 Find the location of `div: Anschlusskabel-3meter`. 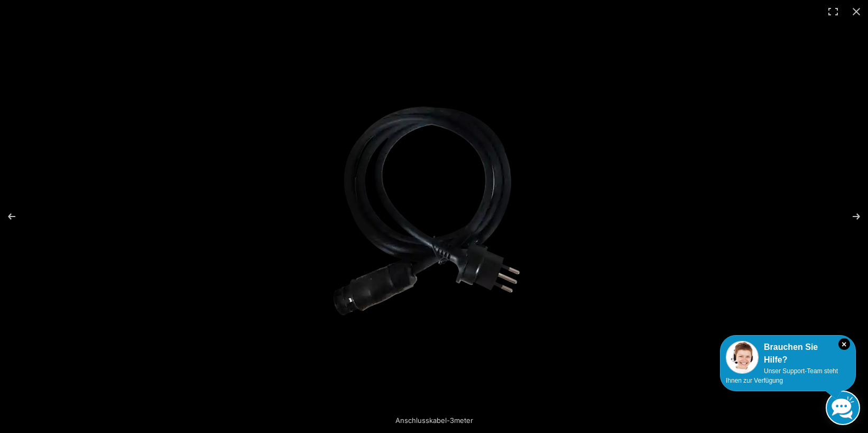

div: Anschlusskabel-3meter is located at coordinates (434, 420).